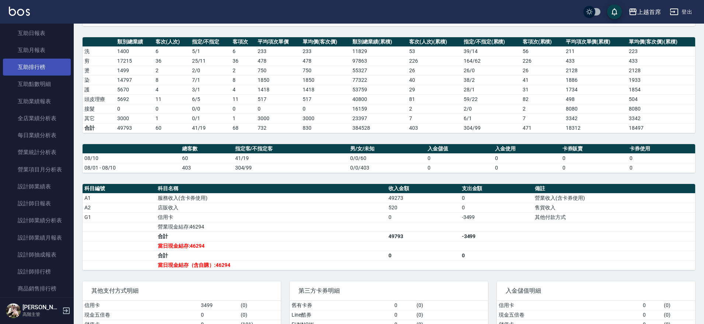 This screenshot has height=324, width=704. Describe the element at coordinates (271, 236) in the screenshot. I see `td: 合計` at that location.